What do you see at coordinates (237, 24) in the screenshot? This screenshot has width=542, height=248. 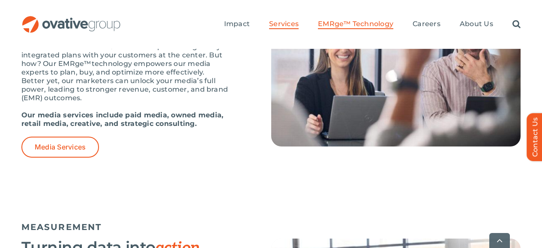 I see `span: Impact` at bounding box center [237, 24].